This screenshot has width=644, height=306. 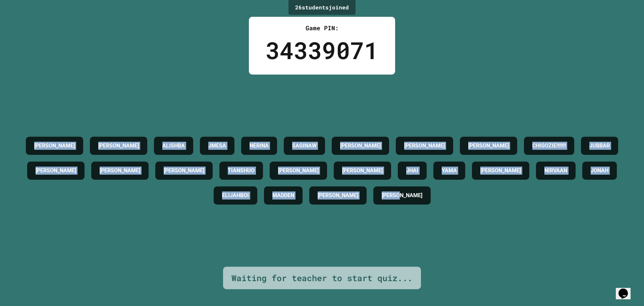 I want to click on h4: SAGINAW, so click(x=304, y=146).